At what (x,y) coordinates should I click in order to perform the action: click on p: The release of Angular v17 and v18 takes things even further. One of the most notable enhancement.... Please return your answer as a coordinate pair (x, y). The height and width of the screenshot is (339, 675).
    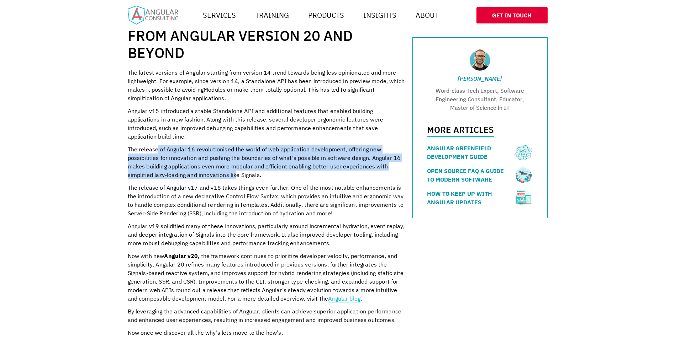
    Looking at the image, I should click on (267, 201).